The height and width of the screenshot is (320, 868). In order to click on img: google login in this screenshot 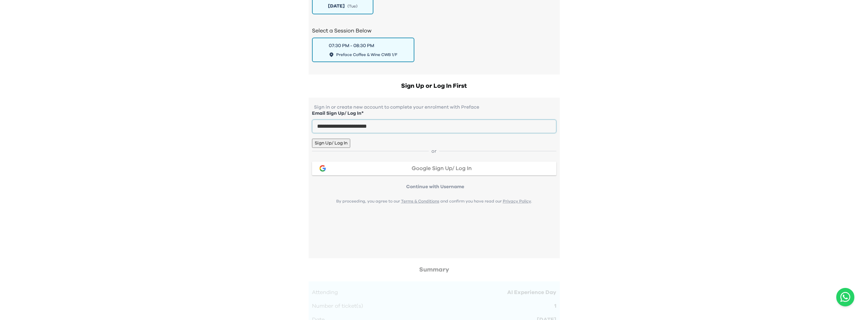, I will do `click(322, 168)`.